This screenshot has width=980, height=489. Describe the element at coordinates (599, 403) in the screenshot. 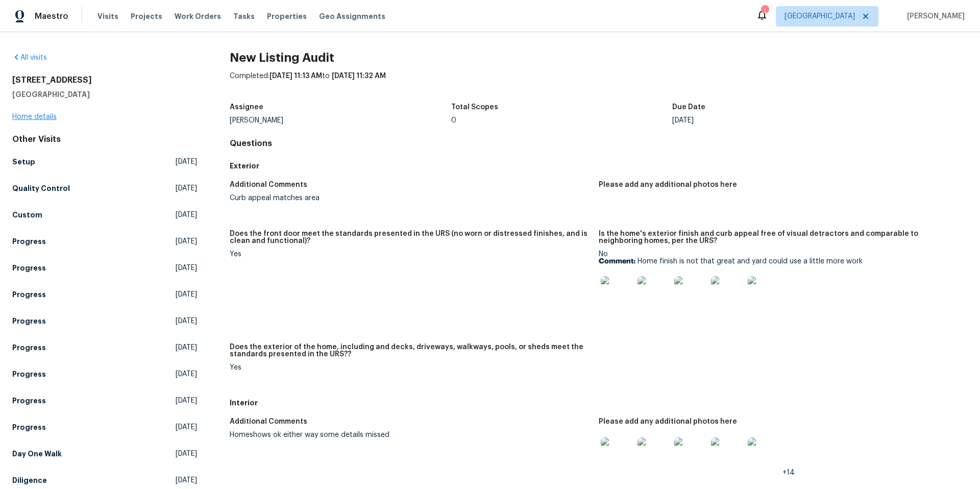

I see `h5: Interior` at that location.